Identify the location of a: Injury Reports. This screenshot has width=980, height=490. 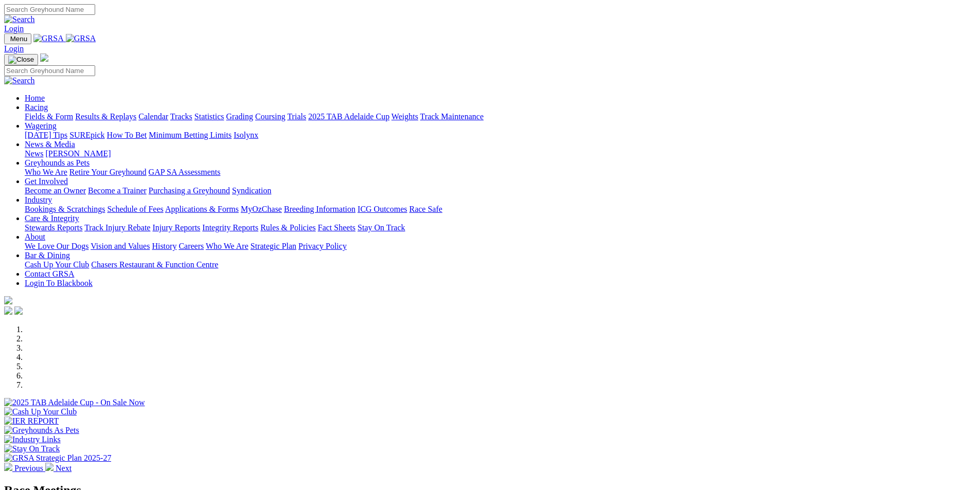
(176, 227).